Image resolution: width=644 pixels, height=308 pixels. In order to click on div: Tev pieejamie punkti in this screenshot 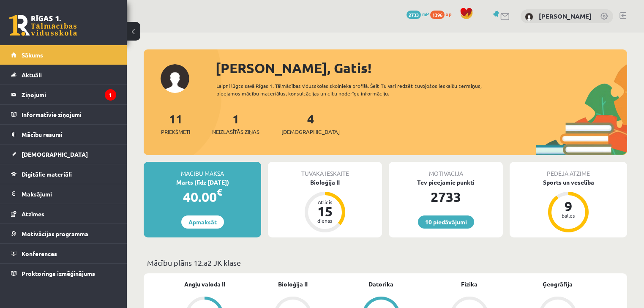, I will do `click(446, 182)`.